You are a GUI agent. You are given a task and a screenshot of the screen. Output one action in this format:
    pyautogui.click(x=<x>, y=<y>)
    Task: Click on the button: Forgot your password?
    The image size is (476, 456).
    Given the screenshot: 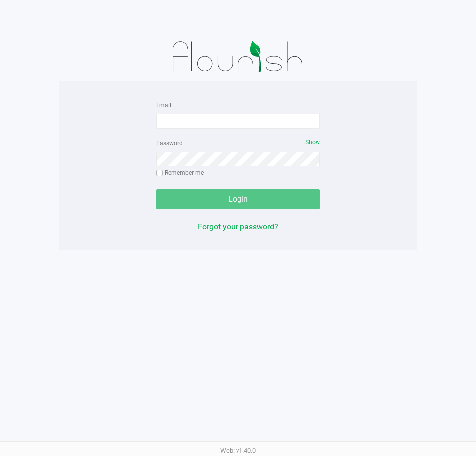 What is the action you would take?
    pyautogui.click(x=238, y=227)
    